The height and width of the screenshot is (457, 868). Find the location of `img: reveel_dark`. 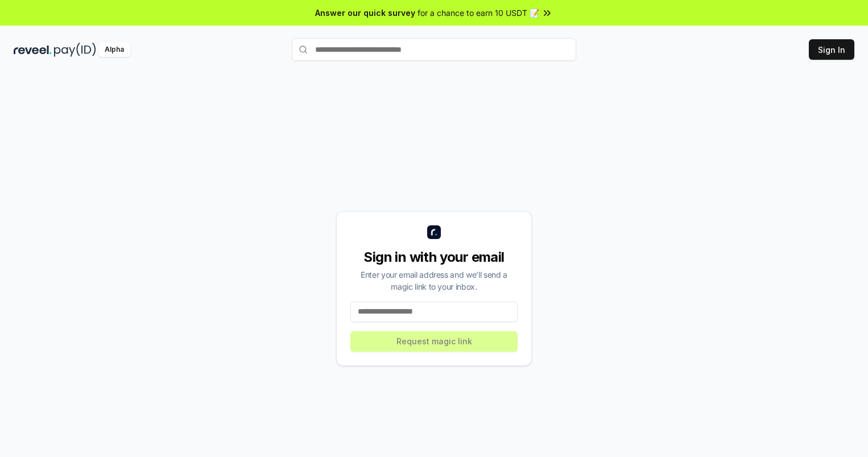

img: reveel_dark is located at coordinates (32, 49).